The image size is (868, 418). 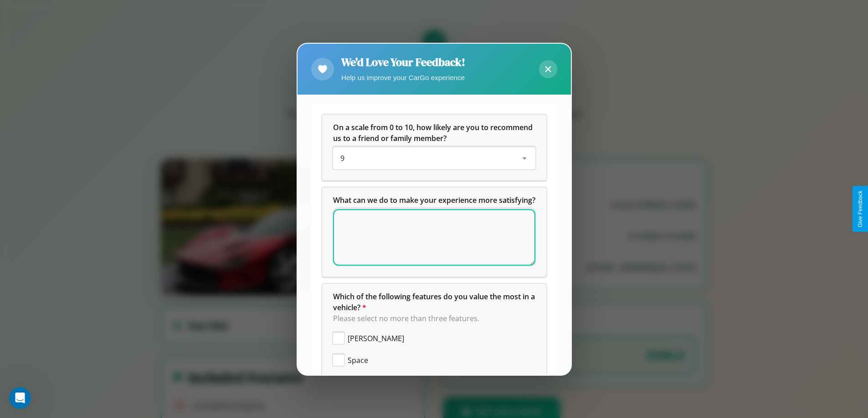 I want to click on h5: On a scale from 0 to 10, how likely are you to recommend us to a friend or family member?, so click(x=434, y=133).